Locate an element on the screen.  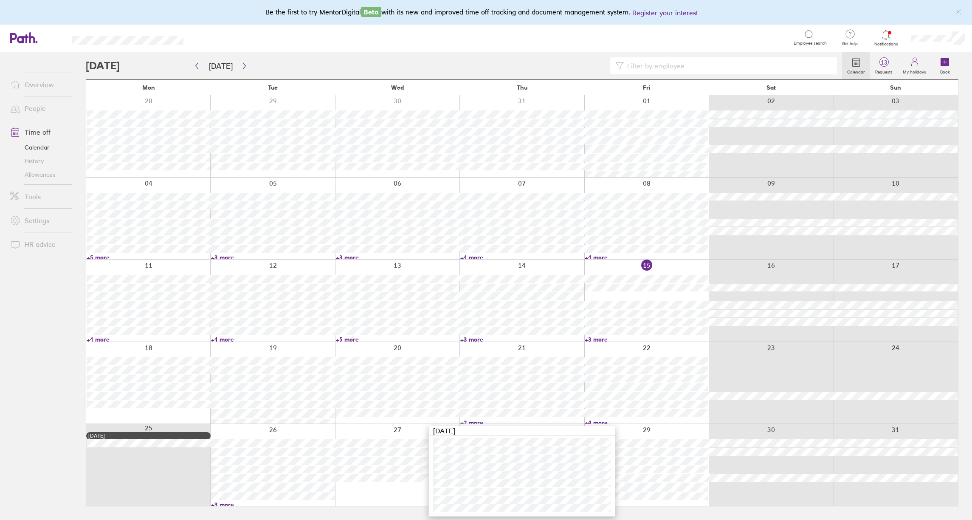
span: Sun is located at coordinates (896, 88).